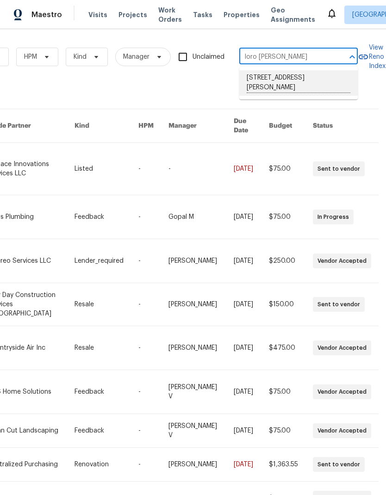  I want to click on span: Unclaimed, so click(208, 57).